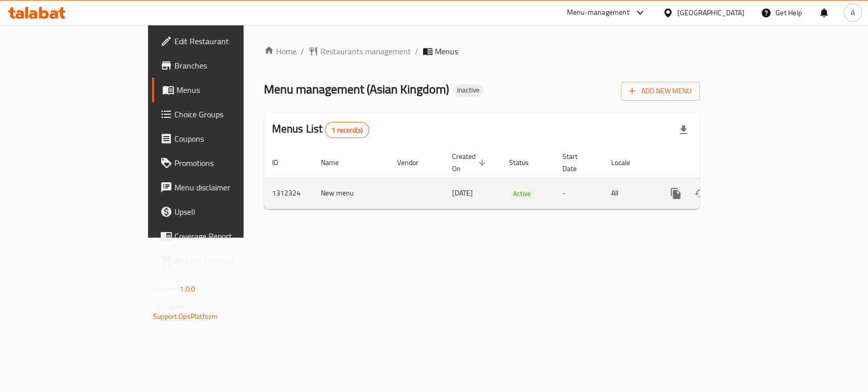 The width and height of the screenshot is (868, 392). Describe the element at coordinates (222, 114) in the screenshot. I see `a: Choice Groups` at that location.